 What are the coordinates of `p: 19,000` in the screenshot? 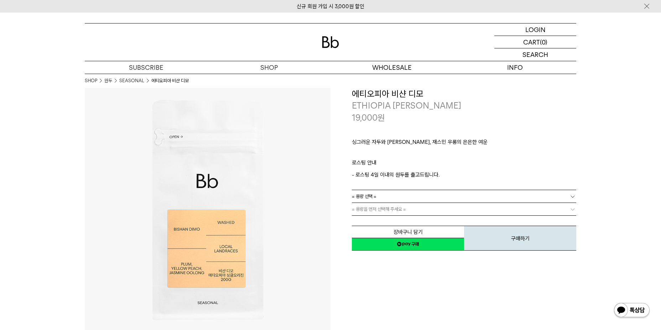 It's located at (369, 118).